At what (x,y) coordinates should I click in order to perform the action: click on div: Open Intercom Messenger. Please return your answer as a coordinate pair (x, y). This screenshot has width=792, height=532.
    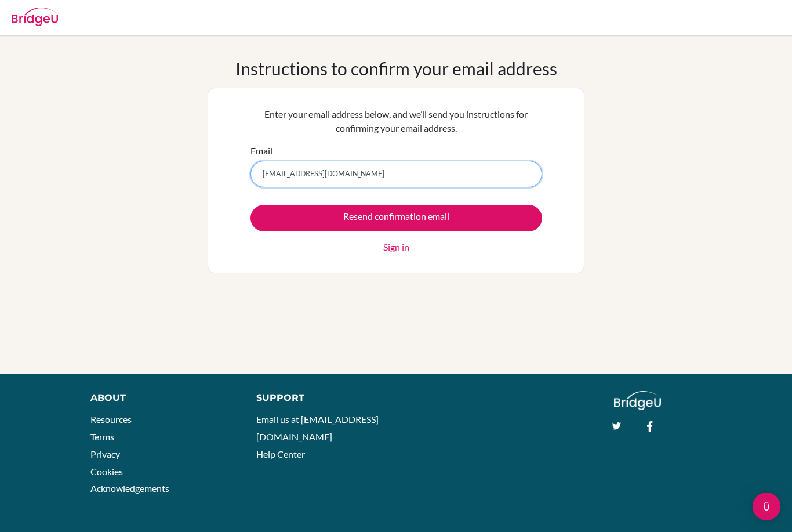
    Looking at the image, I should click on (767, 506).